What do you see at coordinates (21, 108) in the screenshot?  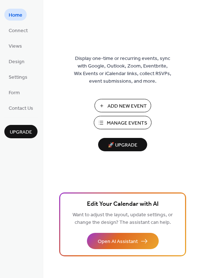 I see `span: Contact Us` at bounding box center [21, 108].